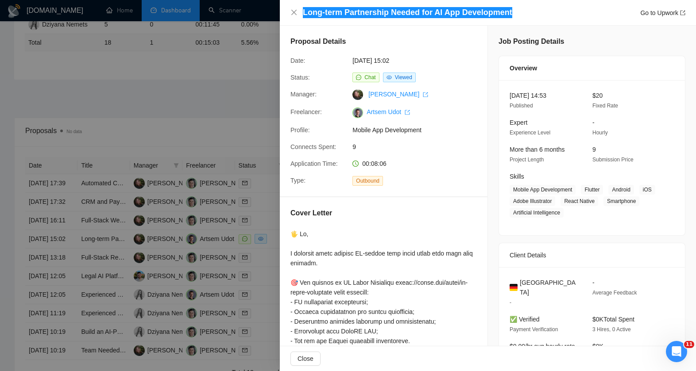 This screenshot has width=696, height=371. I want to click on span: Flutter, so click(592, 190).